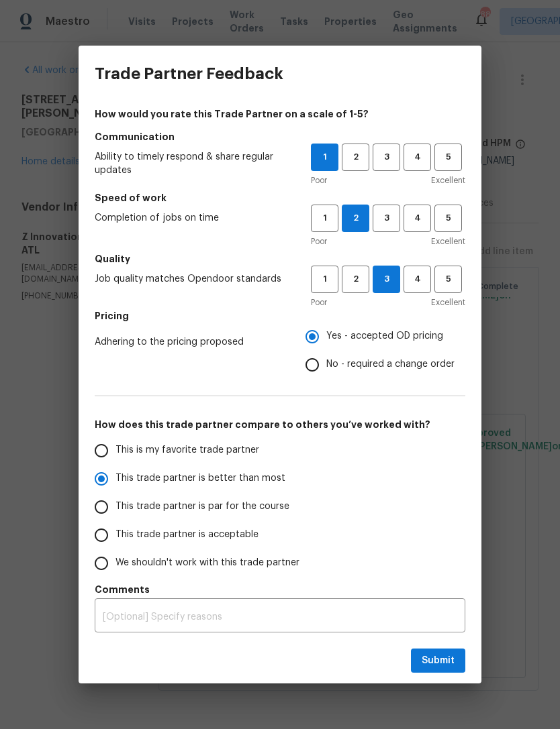  Describe the element at coordinates (187, 535) in the screenshot. I see `span: This trade partner is acceptable` at that location.